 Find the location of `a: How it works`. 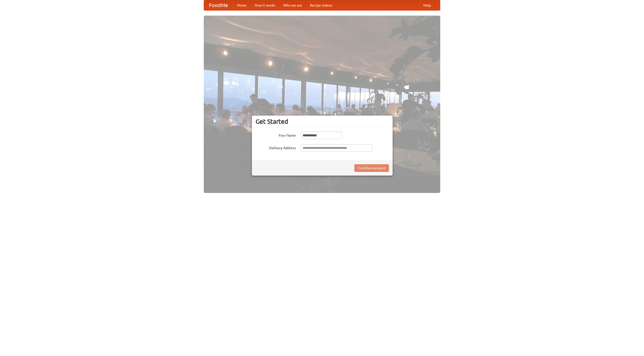

a: How it works is located at coordinates (265, 5).